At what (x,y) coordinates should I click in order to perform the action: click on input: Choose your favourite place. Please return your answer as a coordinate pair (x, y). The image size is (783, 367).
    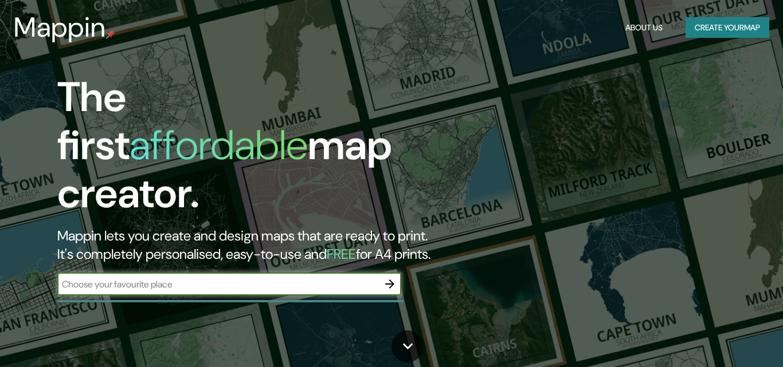
    Looking at the image, I should click on (218, 284).